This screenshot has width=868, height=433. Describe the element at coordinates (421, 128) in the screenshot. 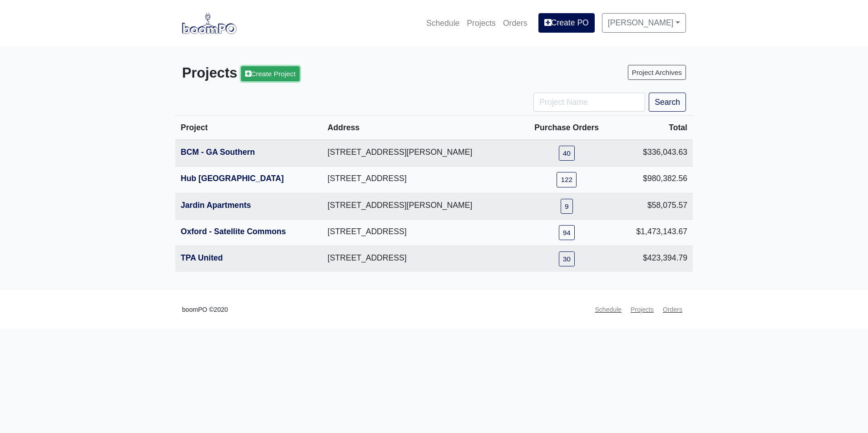

I see `th: Address` at that location.